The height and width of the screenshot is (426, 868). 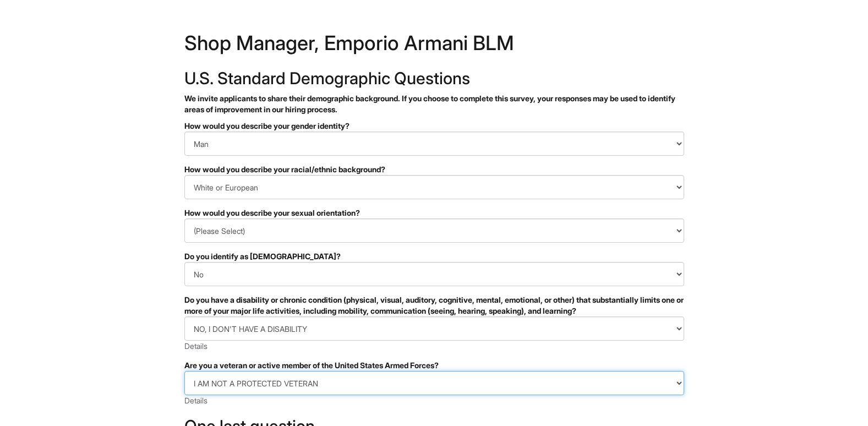 What do you see at coordinates (434, 329) in the screenshot?
I see `select: Do you have a disability or chronic condition (physical, visual, auditory, cognitive, mental, emo...` at bounding box center [434, 329].